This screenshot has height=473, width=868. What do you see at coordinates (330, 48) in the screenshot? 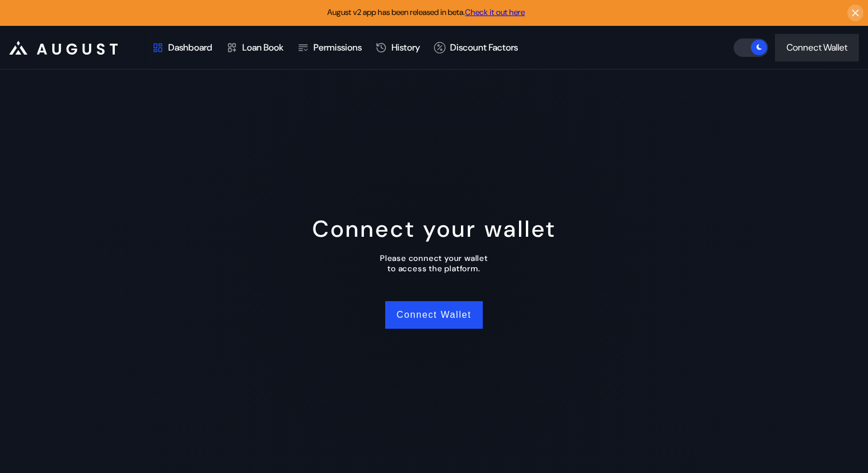
I see `a: Permissions` at bounding box center [330, 48].